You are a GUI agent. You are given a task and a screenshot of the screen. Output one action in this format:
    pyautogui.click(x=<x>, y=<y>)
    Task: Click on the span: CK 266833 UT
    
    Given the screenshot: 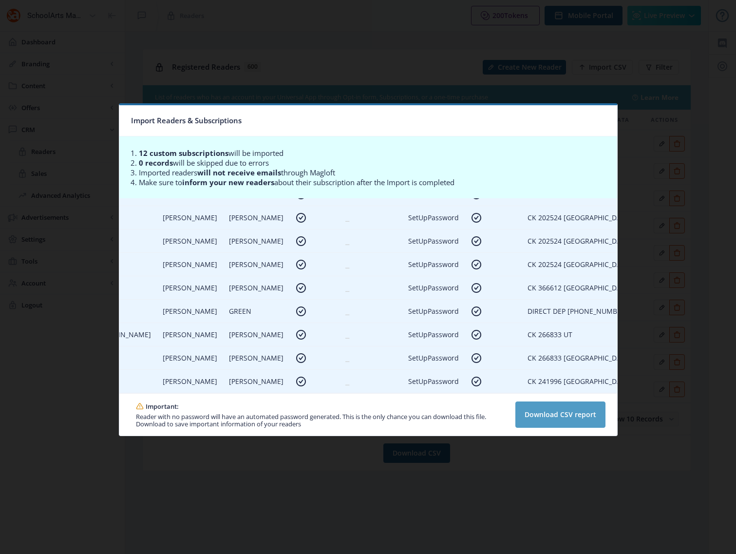 What is the action you would take?
    pyautogui.click(x=550, y=334)
    